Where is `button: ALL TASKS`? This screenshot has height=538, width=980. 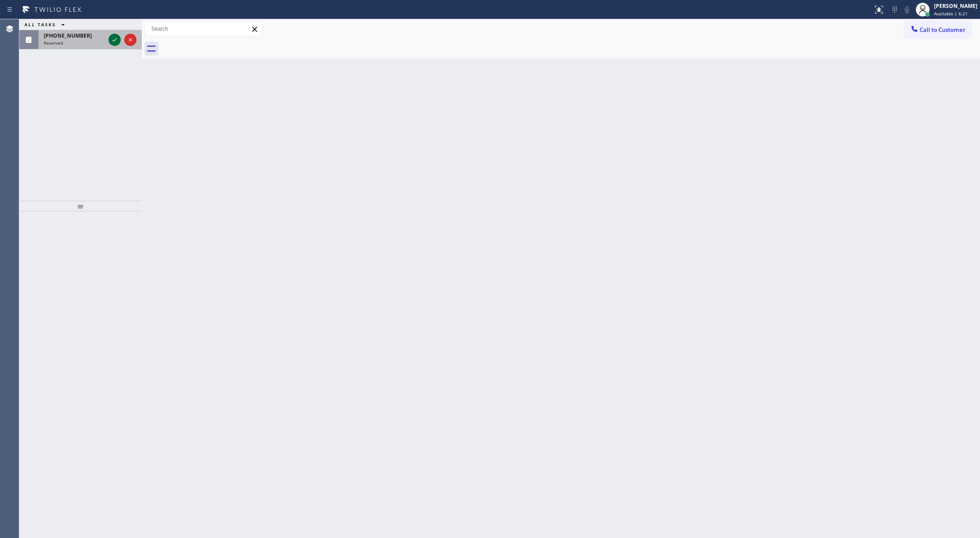 button: ALL TASKS is located at coordinates (46, 25).